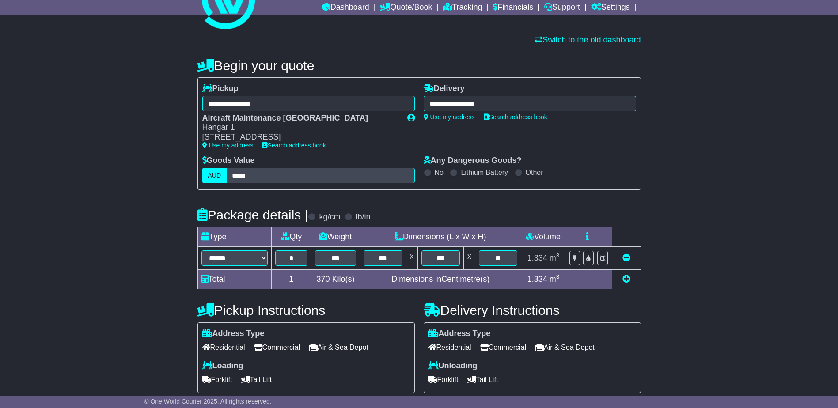 The height and width of the screenshot is (408, 838). Describe the element at coordinates (208, 402) in the screenshot. I see `span: © One World Courier 2025. All rights reserved.` at that location.